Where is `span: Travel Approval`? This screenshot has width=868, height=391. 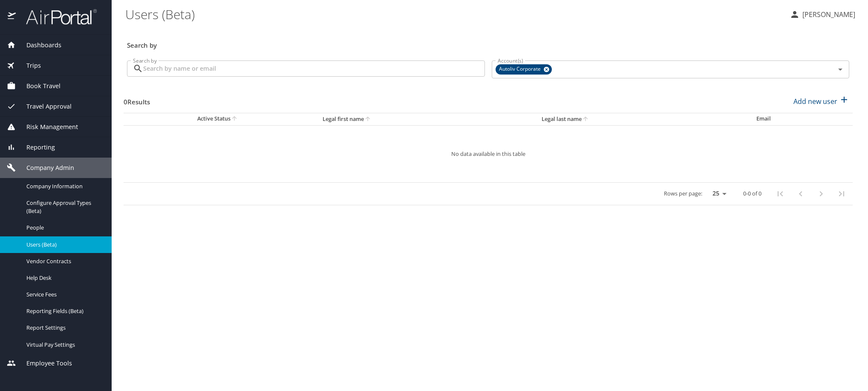 span: Travel Approval is located at coordinates (44, 106).